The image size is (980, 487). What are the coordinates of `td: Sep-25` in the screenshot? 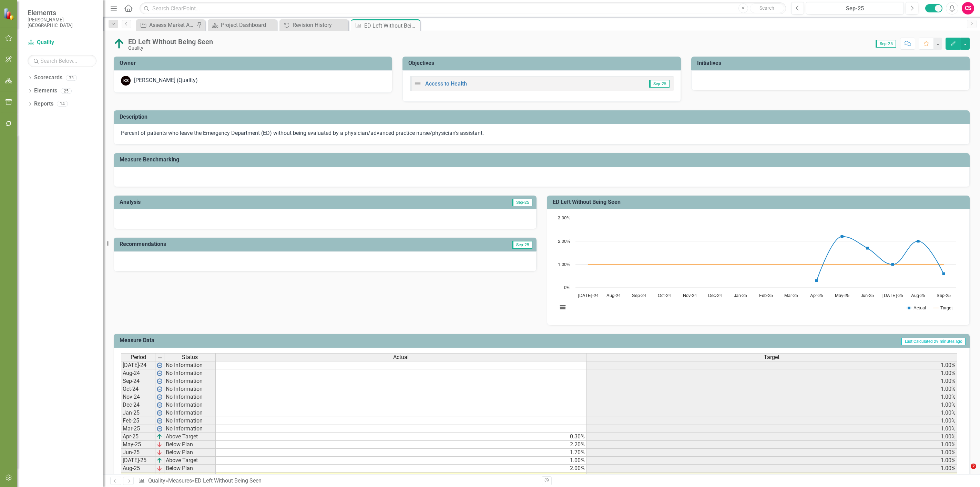 It's located at (138, 477).